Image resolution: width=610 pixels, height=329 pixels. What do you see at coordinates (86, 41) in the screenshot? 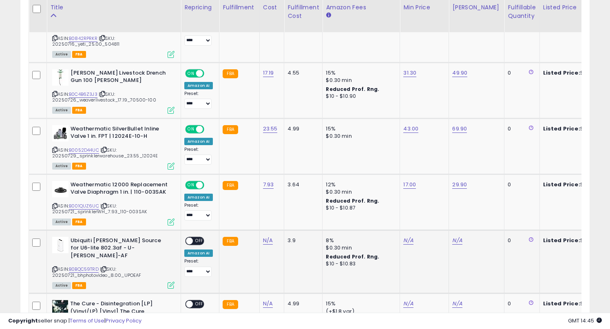
I see `span: | SKU: 20250716_yeti_25.00_504811` at bounding box center [86, 41].